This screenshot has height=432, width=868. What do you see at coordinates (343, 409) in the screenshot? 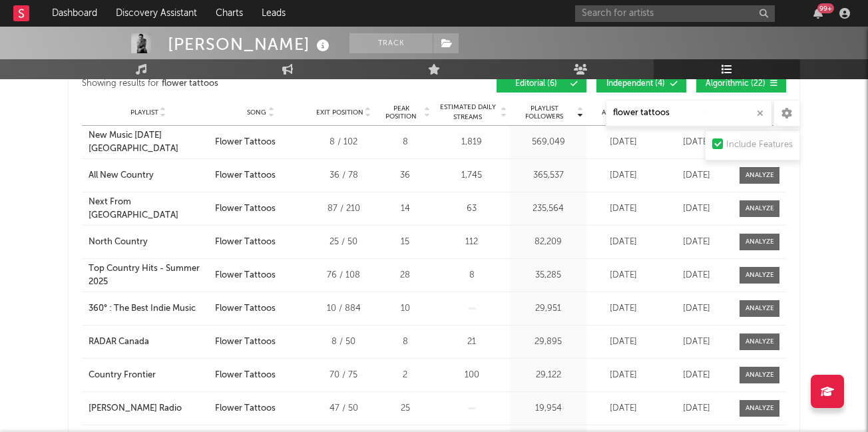
I see `div: 47 / 50` at bounding box center [343, 409].